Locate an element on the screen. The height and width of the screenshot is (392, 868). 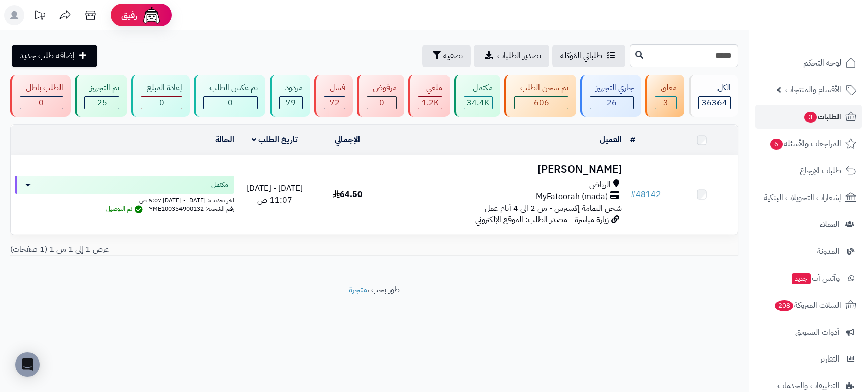
span: 72 is located at coordinates (335, 102).